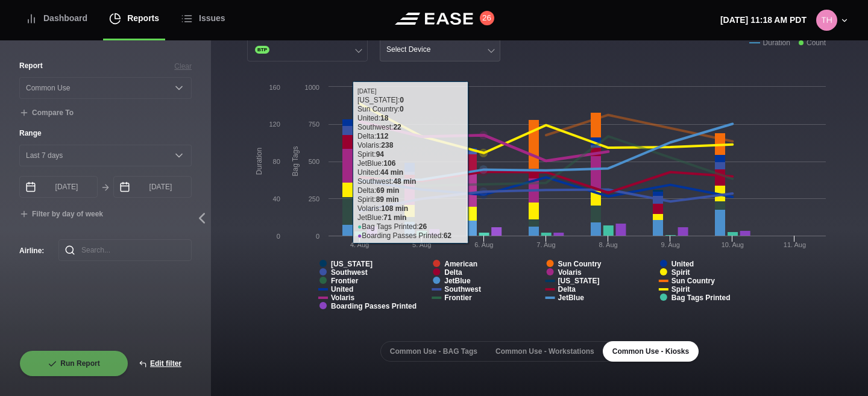 This screenshot has width=868, height=396. I want to click on button: BTP, so click(308, 50).